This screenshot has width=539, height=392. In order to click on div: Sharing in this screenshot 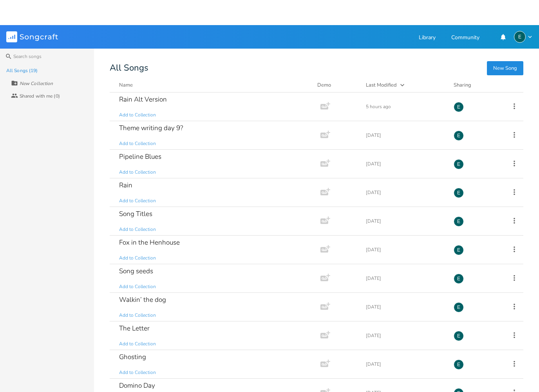, I will do `click(477, 60)`.